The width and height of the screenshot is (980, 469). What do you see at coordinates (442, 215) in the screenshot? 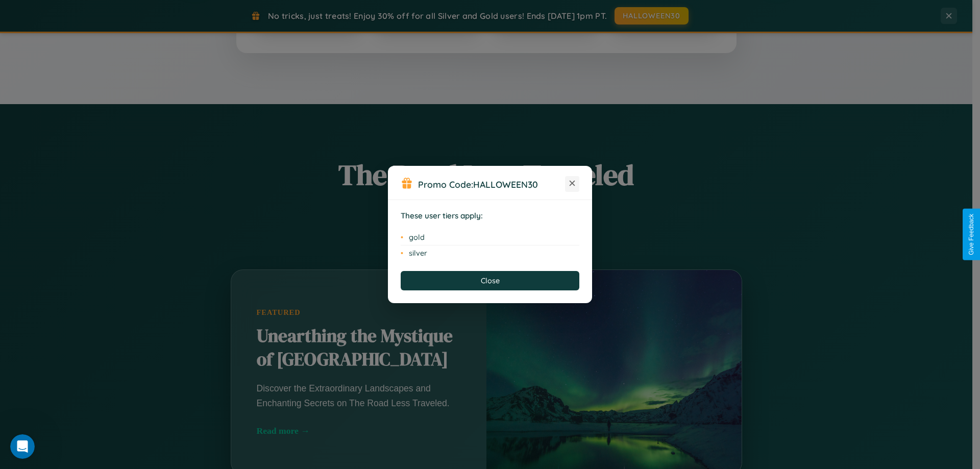
I see `strong: These user tiers apply:` at bounding box center [442, 215].